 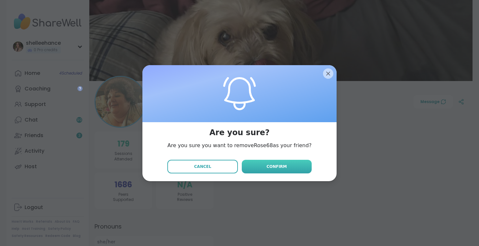 I want to click on p: Are you sure you want to remove Rose68 as your friend?, so click(x=239, y=145).